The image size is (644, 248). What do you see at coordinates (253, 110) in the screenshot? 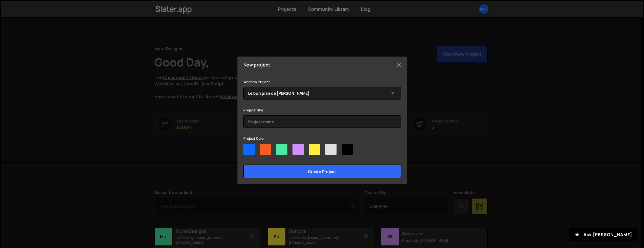
I see `label: Project Title` at bounding box center [253, 110].